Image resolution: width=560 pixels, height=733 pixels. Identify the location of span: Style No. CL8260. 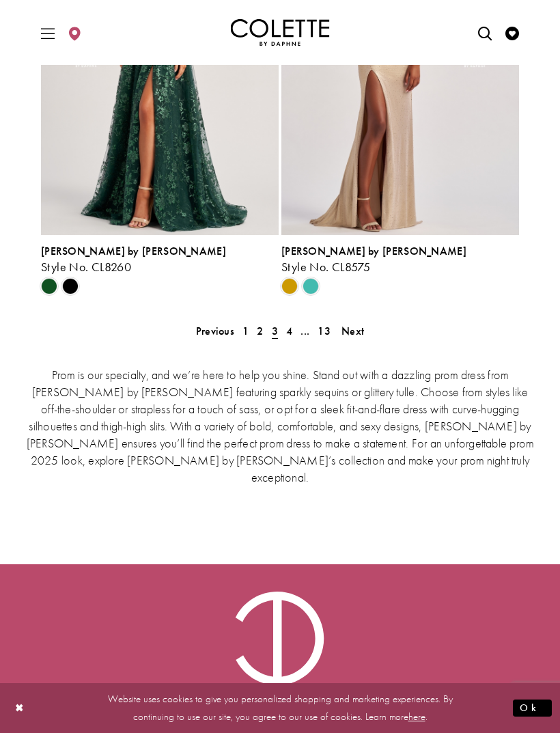
(86, 266).